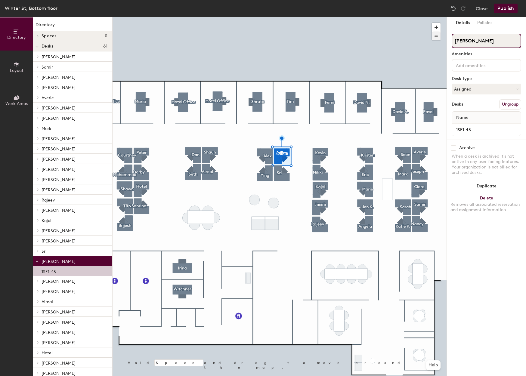 Image resolution: width=526 pixels, height=376 pixels. What do you see at coordinates (463, 23) in the screenshot?
I see `button: Details` at bounding box center [463, 23].